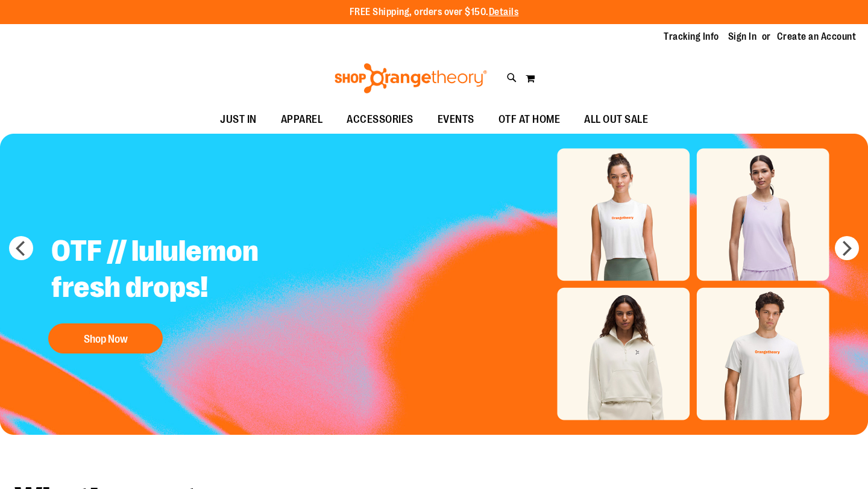 The height and width of the screenshot is (489, 868). Describe the element at coordinates (504, 12) in the screenshot. I see `a: Details` at that location.